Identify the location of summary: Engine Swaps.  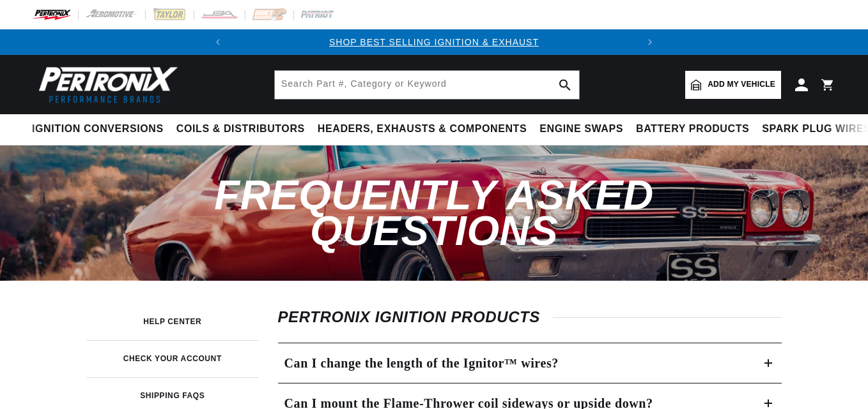
(581, 129).